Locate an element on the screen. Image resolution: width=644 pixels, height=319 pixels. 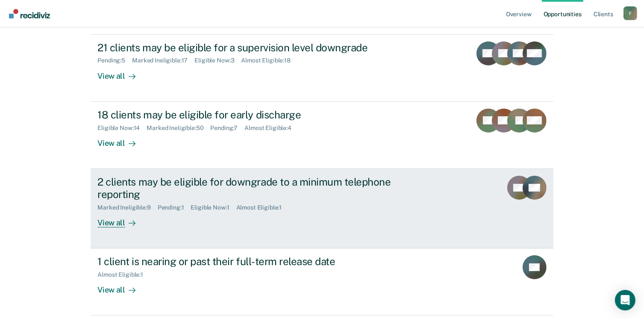
div: Marked Ineligible : 17 is located at coordinates (163, 60).